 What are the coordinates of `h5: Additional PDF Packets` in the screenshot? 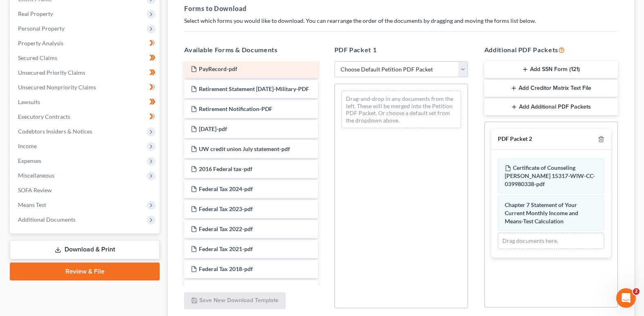 It's located at (552, 50).